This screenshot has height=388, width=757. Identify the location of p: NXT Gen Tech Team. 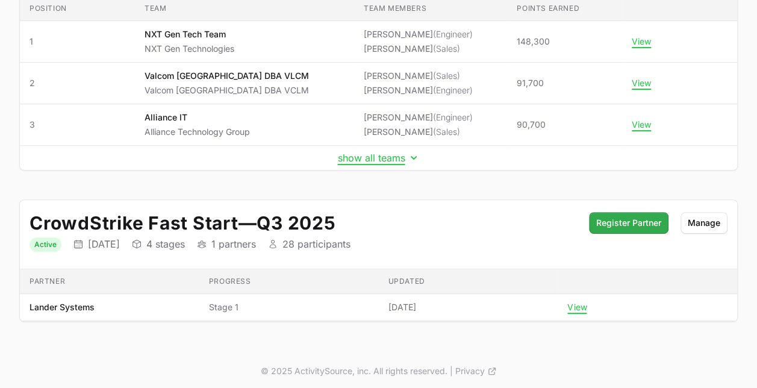
(189, 34).